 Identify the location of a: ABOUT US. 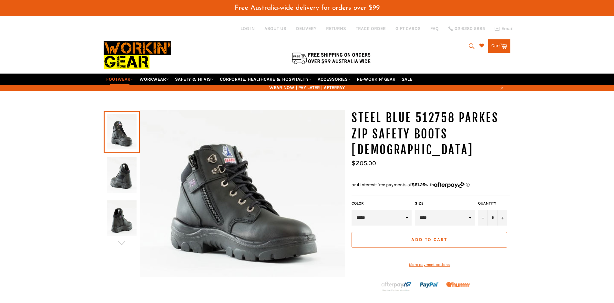
(275, 28).